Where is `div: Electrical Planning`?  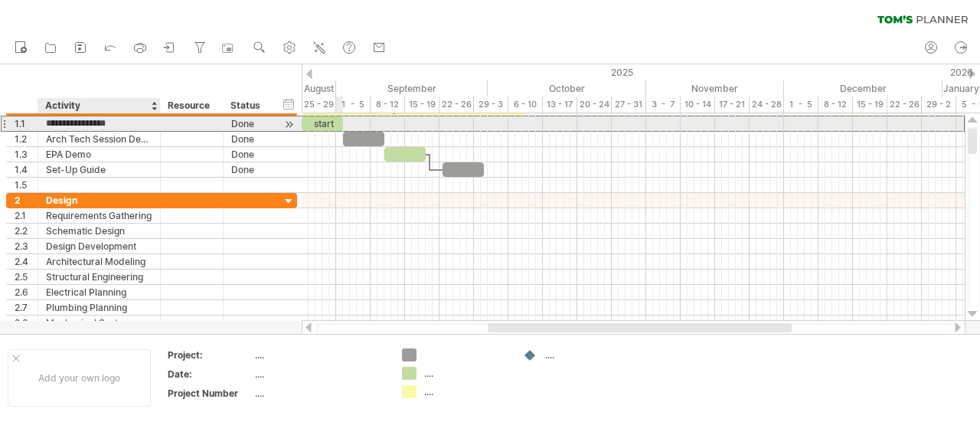 div: Electrical Planning is located at coordinates (99, 292).